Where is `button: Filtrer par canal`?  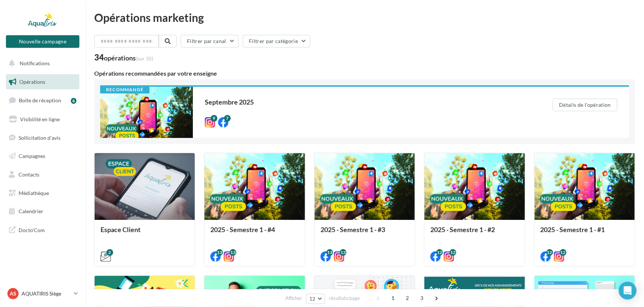 button: Filtrer par canal is located at coordinates (209, 42).